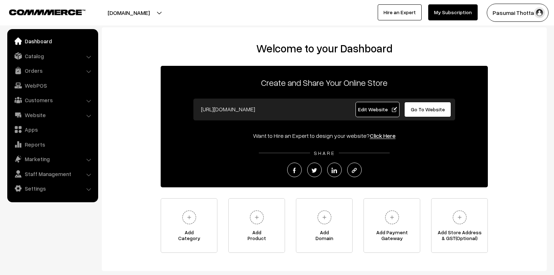 The width and height of the screenshot is (554, 275). Describe the element at coordinates (324, 83) in the screenshot. I see `p: Create and Share Your Online Store` at that location.